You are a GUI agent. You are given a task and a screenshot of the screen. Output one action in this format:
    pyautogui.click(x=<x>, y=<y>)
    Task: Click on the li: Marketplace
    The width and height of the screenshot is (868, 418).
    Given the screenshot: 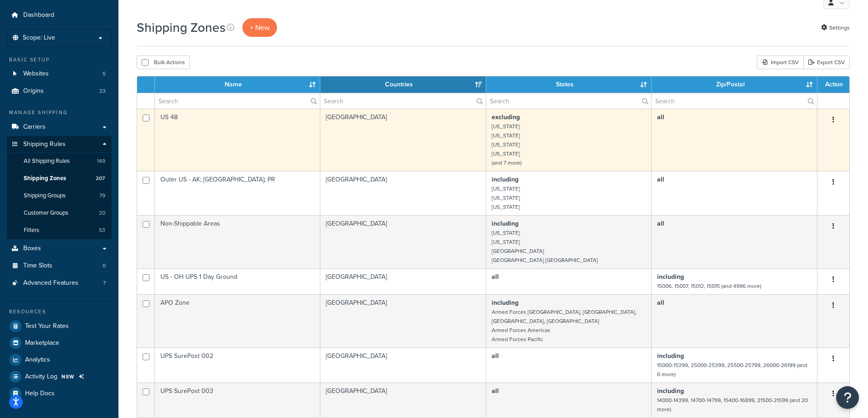 What is the action you would take?
    pyautogui.click(x=59, y=343)
    